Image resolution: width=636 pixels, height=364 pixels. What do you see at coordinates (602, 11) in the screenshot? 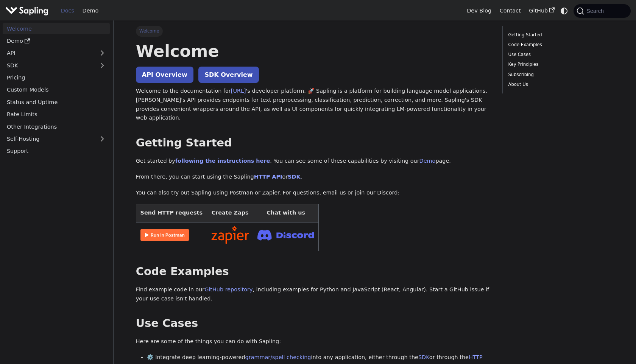
I see `button: Search (Command+K)` at bounding box center [602, 11].